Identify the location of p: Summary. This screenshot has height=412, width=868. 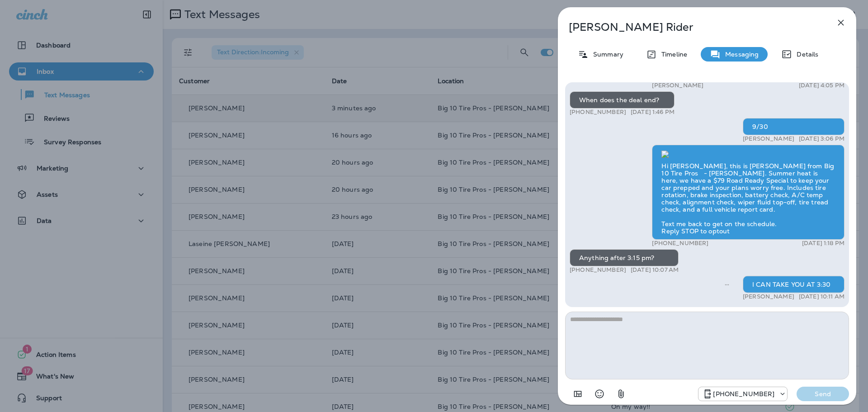
(606, 55).